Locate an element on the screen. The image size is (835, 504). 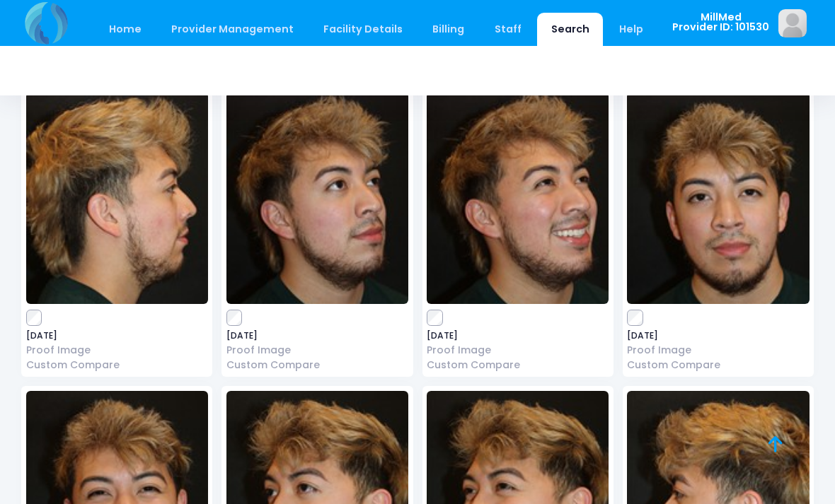
a: Help is located at coordinates (631, 29).